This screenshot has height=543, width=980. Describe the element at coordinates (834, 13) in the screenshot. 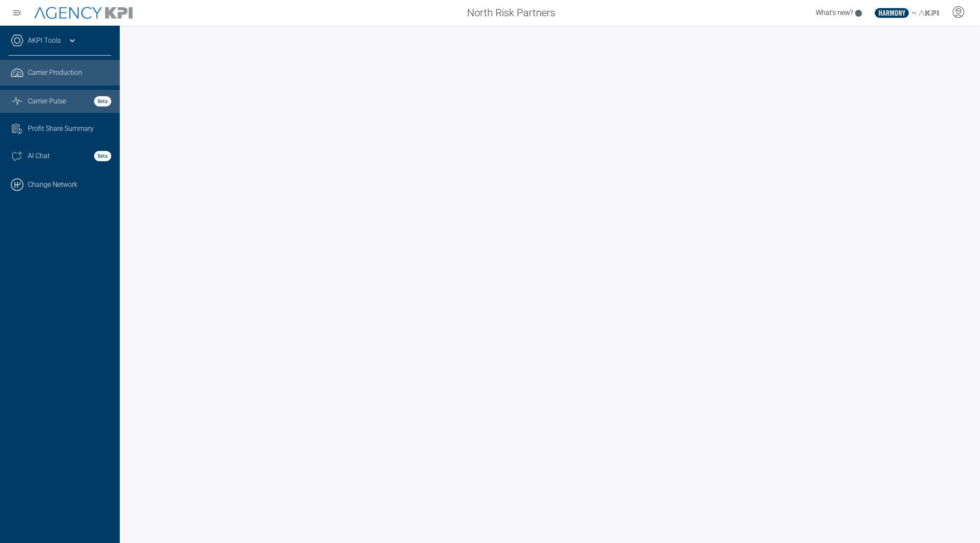

I see `span: What's new?` at that location.